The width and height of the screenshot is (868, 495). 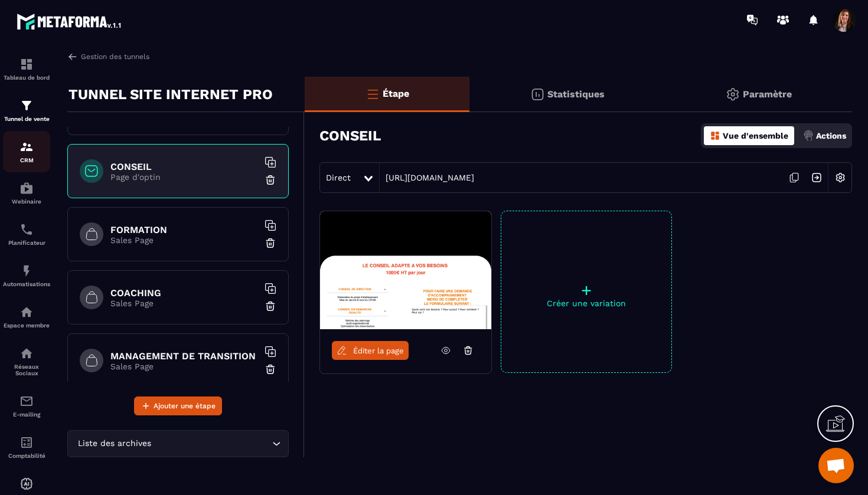 I want to click on span: Éditer la page, so click(x=379, y=350).